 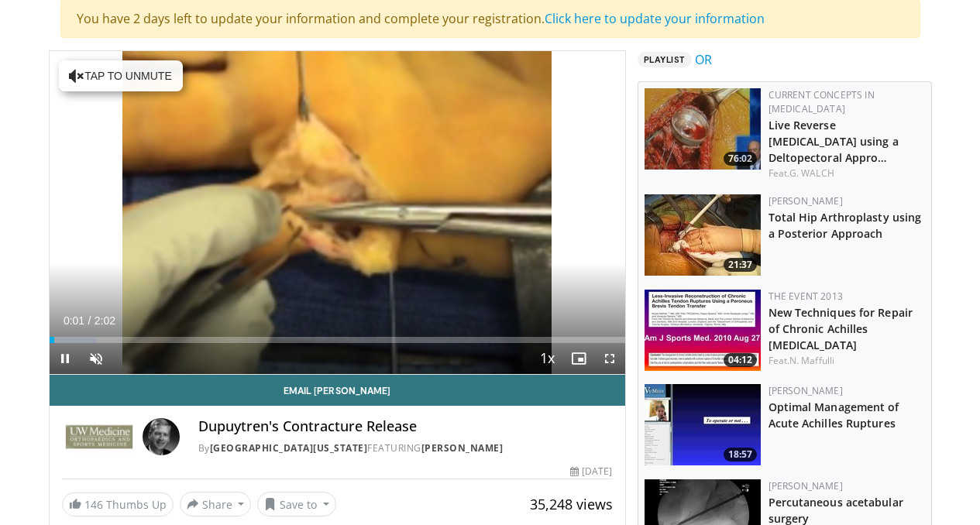 I want to click on a: OR, so click(x=703, y=60).